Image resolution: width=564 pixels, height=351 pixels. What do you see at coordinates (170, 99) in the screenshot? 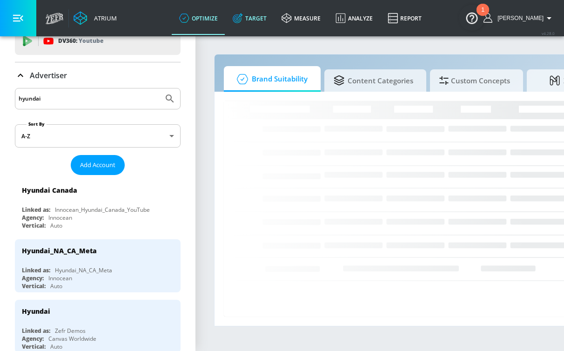
I see `button: Submit Search` at bounding box center [170, 99].